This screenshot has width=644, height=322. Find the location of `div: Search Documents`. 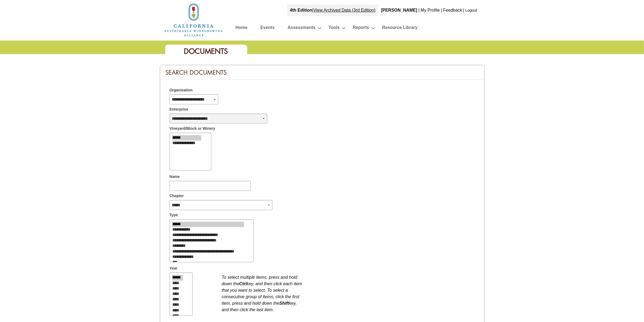

div: Search Documents is located at coordinates (322, 73).